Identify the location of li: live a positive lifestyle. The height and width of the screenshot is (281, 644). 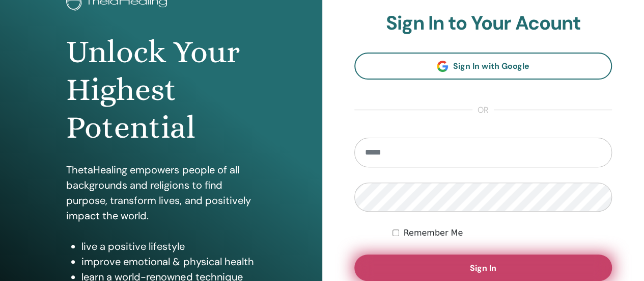
(168, 246).